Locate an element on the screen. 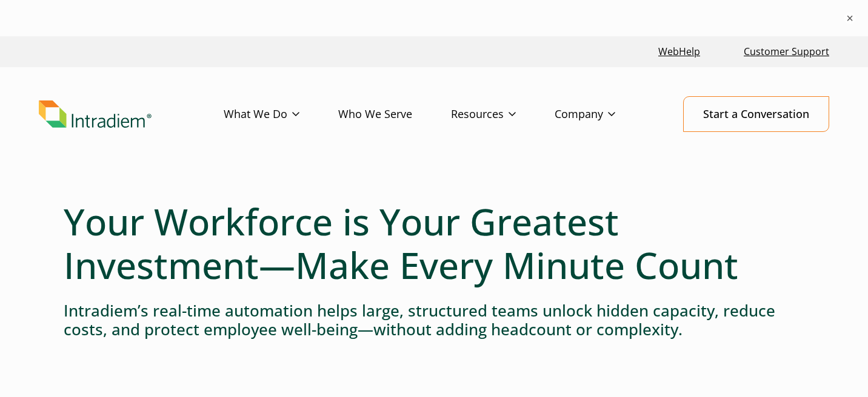 The height and width of the screenshot is (397, 868). a: Who We Serve is located at coordinates (395, 115).